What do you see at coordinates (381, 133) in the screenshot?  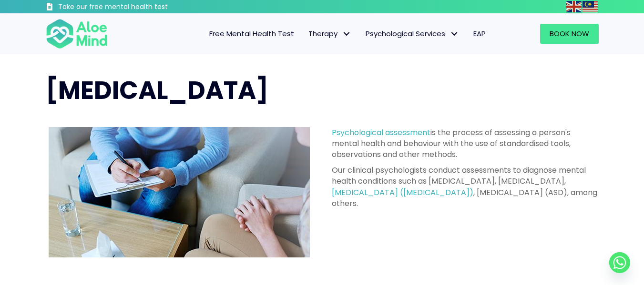 I see `a: Psychological assessment` at bounding box center [381, 133].